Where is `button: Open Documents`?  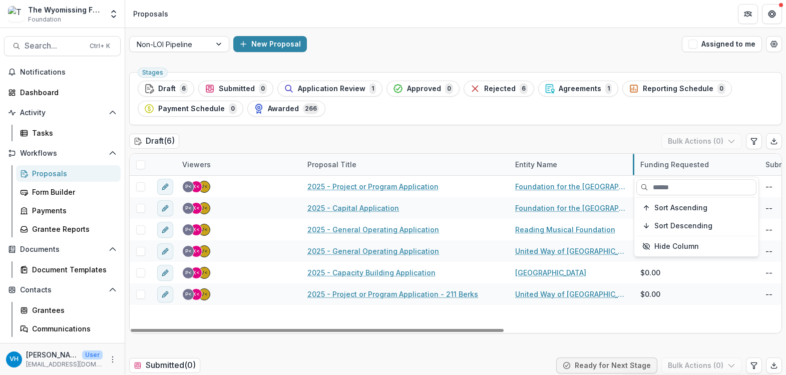 button: Open Documents is located at coordinates (62, 249).